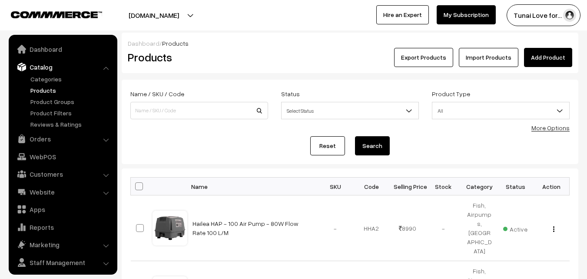 The image size is (587, 279). Describe the element at coordinates (554, 229) in the screenshot. I see `img: Menu` at that location.